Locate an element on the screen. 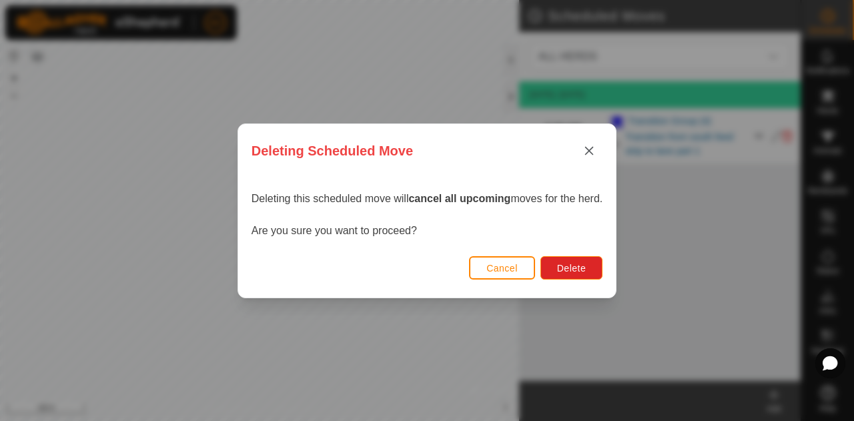  button: Delete is located at coordinates (571, 268).